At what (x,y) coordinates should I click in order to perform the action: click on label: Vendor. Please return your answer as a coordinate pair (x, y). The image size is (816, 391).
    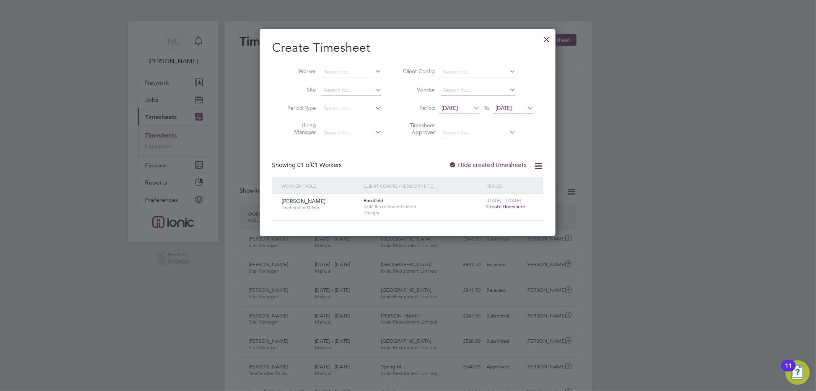
    Looking at the image, I should click on (418, 90).